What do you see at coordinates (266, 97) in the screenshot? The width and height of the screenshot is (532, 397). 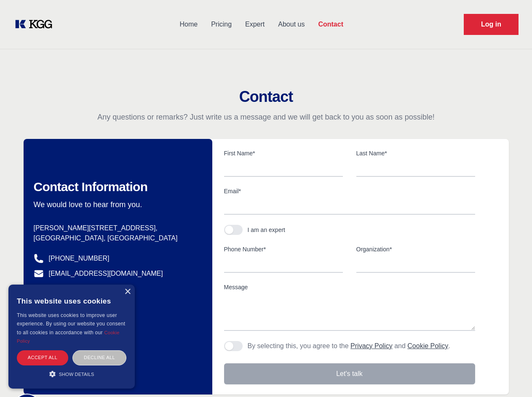 I see `h2: Contact` at bounding box center [266, 97].